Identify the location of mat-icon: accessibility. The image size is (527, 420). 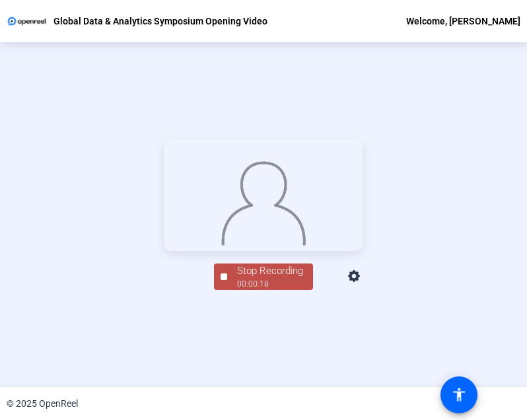
(459, 394).